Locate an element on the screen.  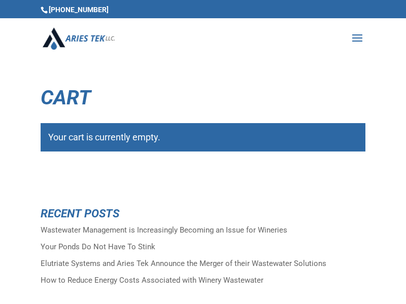
a: Your Ponds Do Not Have To Stink is located at coordinates (98, 247).